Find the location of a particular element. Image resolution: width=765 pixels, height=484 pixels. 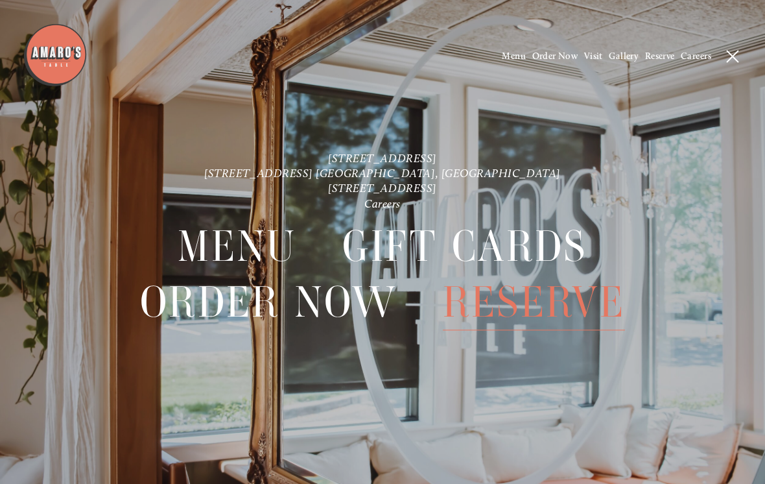

span: Careers is located at coordinates (696, 56).